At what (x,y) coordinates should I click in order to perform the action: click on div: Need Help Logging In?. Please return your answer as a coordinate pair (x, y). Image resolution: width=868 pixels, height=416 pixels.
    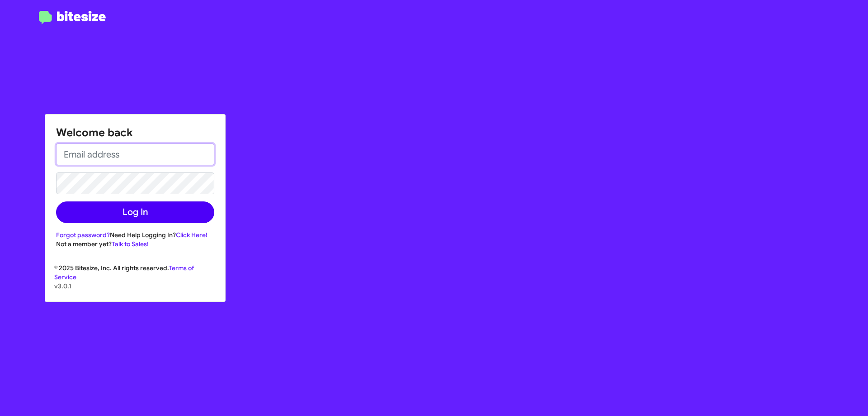
    Looking at the image, I should click on (135, 235).